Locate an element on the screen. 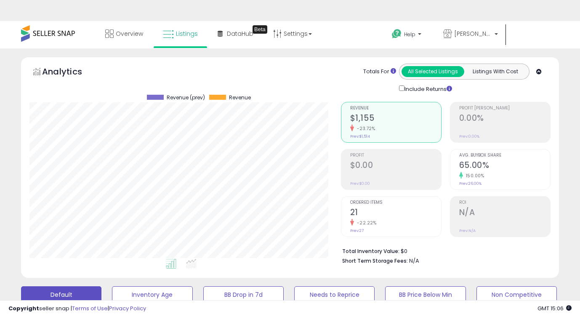 Image resolution: width=580 pixels, height=317 pixels. a: Terms of Use is located at coordinates (90, 308).